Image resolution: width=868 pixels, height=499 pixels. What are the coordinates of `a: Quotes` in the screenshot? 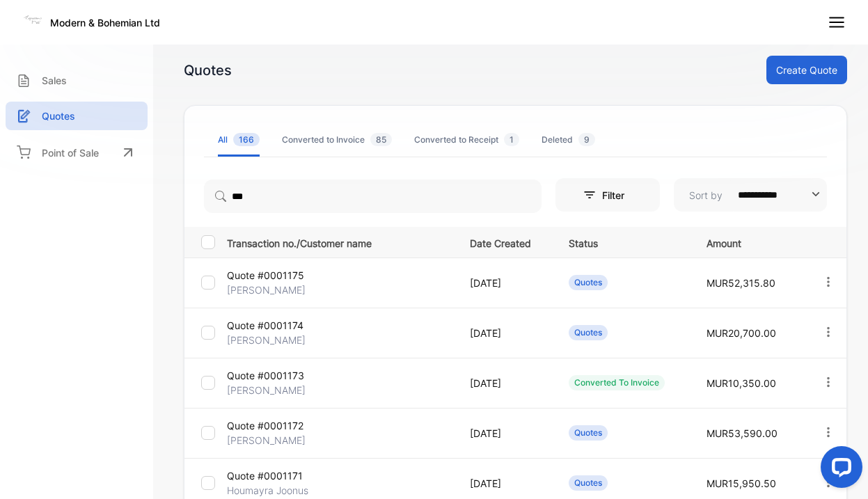 It's located at (77, 116).